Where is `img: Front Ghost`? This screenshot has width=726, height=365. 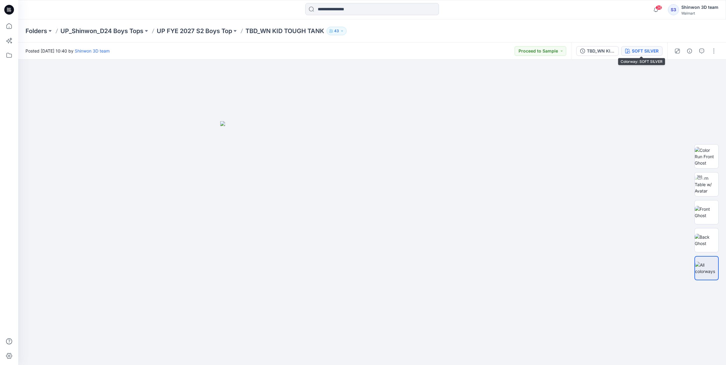
img: Front Ghost is located at coordinates (707, 212).